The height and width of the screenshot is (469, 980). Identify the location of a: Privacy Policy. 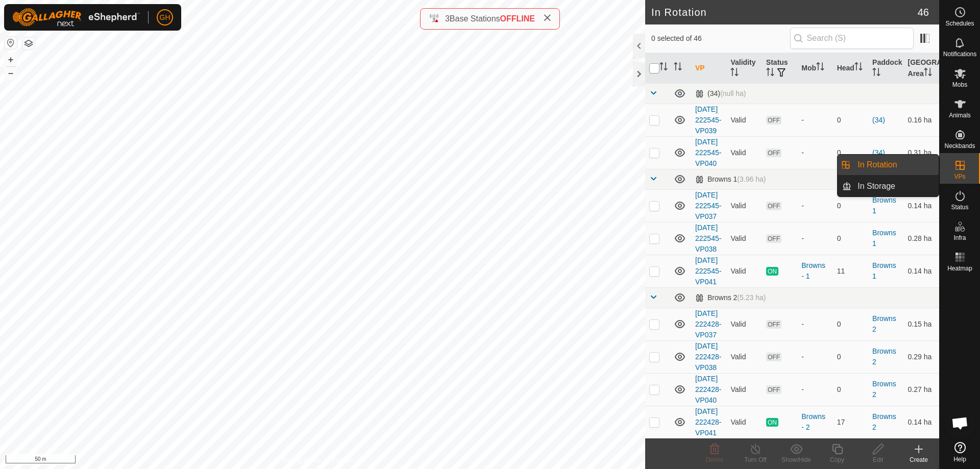
(301, 461).